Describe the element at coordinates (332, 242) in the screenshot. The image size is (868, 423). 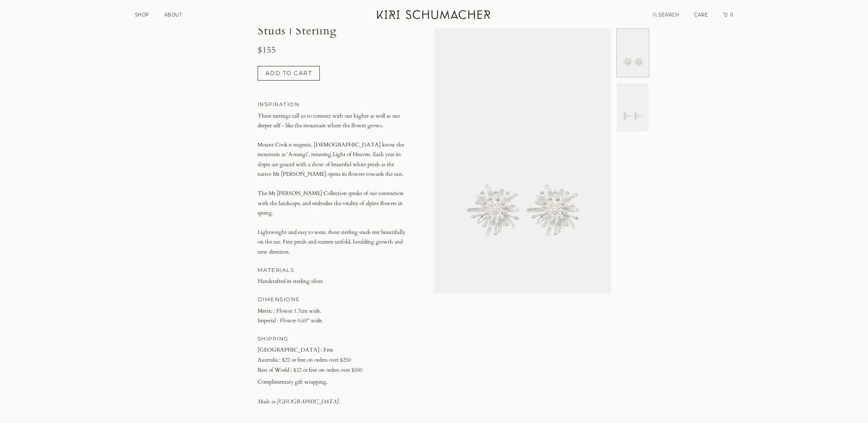
I see `p: Lightweight and easy to wear, these sterling studs rest beautifully on the ear. Fine petals and s...` at that location.